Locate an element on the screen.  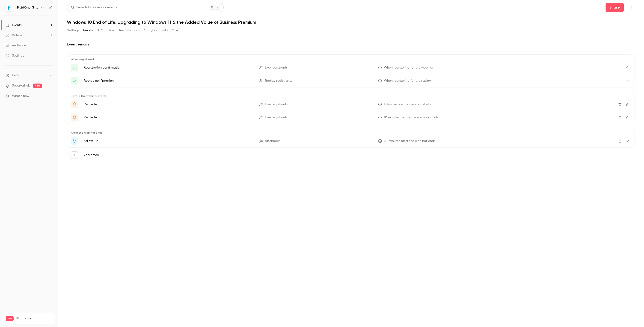
p: Registration confirmation is located at coordinates (169, 68).